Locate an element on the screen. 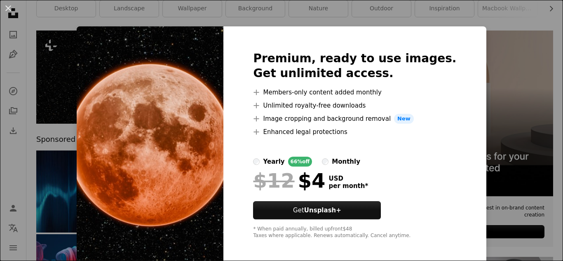 The width and height of the screenshot is (563, 261). li: Enhanced legal protections is located at coordinates (354, 132).